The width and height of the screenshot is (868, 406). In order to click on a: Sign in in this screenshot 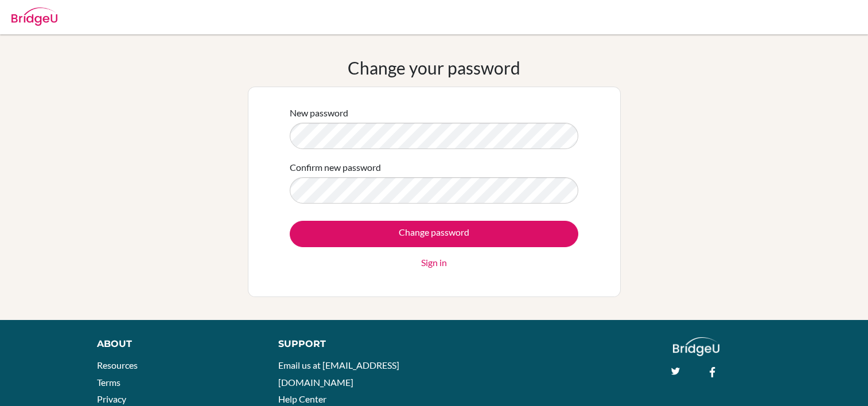, I will do `click(434, 263)`.